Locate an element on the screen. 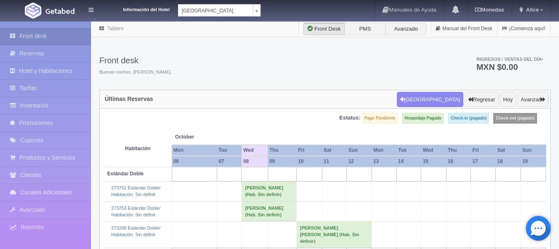 The width and height of the screenshot is (559, 249). span: Ingresos / Ventas del día is located at coordinates (510, 59).